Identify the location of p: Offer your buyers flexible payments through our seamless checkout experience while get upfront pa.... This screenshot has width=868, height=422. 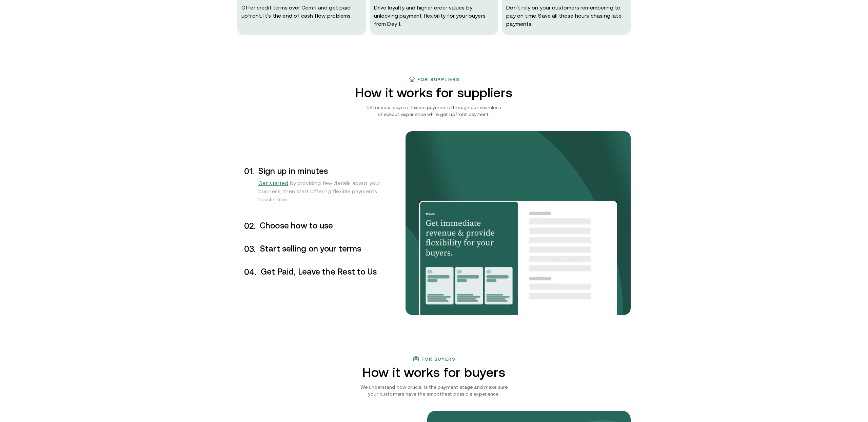
(434, 111).